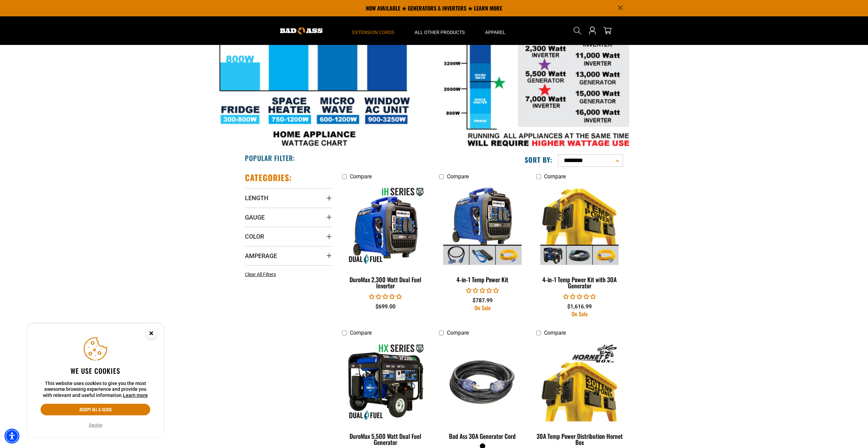  I want to click on h2: Popular Filter:, so click(270, 158).